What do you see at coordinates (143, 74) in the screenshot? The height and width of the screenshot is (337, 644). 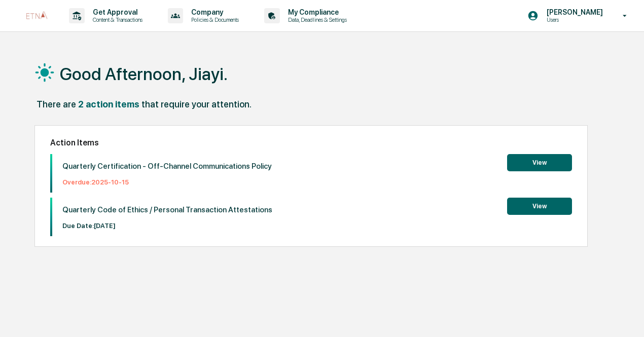 I see `h1: Good Afternoon, Jiayi.` at bounding box center [143, 74].